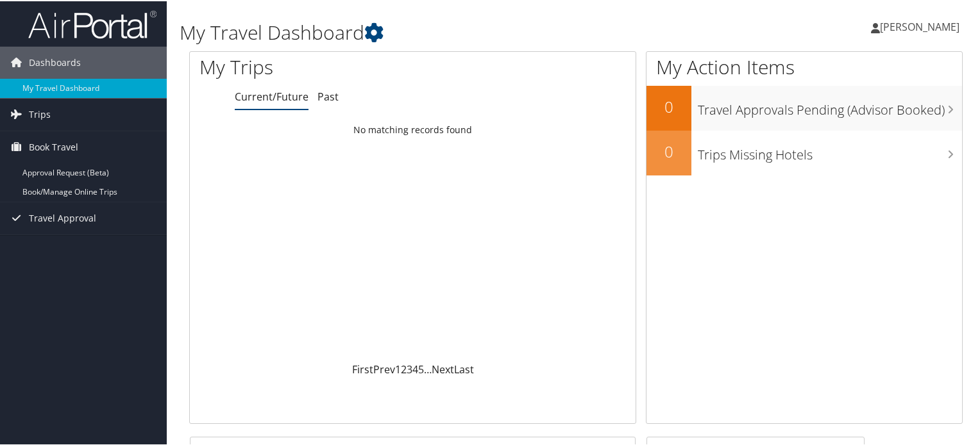 The image size is (980, 445). I want to click on a: 4, so click(415, 368).